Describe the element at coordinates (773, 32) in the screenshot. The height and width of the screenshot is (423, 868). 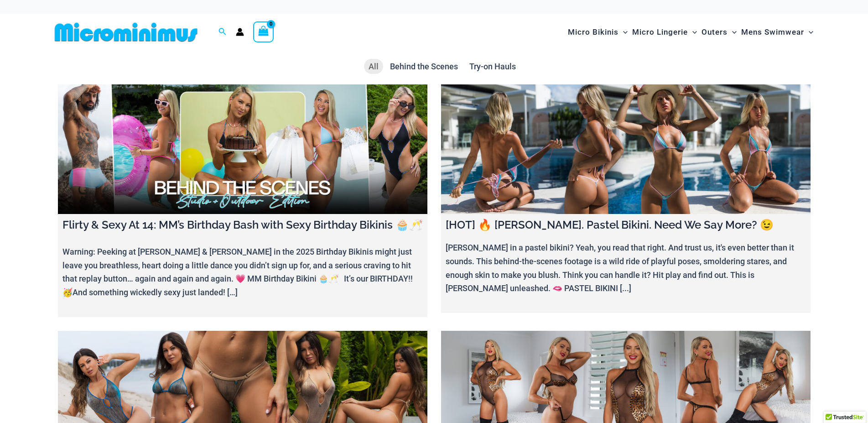
I see `span: Mens Swimwear` at that location.